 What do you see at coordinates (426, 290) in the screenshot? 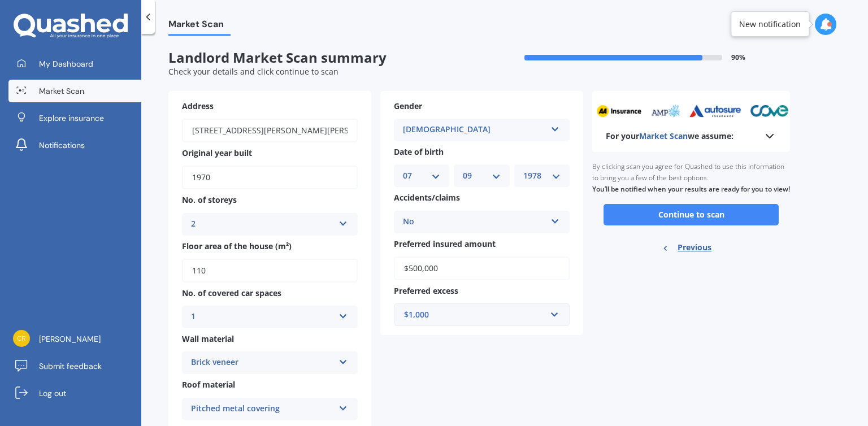
I see `span: Preferred excess` at bounding box center [426, 290].